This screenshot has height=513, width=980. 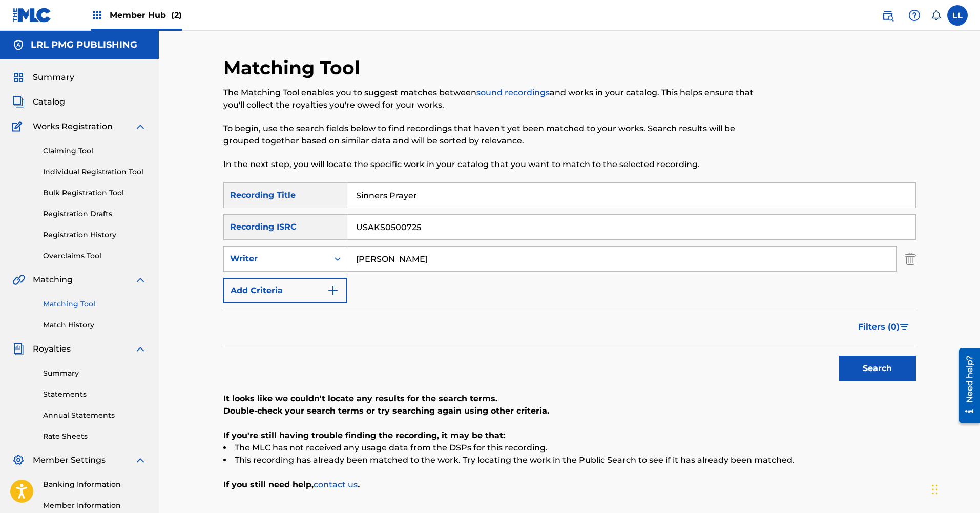 What do you see at coordinates (95, 172) in the screenshot?
I see `a: Individual Registration Tool` at bounding box center [95, 172].